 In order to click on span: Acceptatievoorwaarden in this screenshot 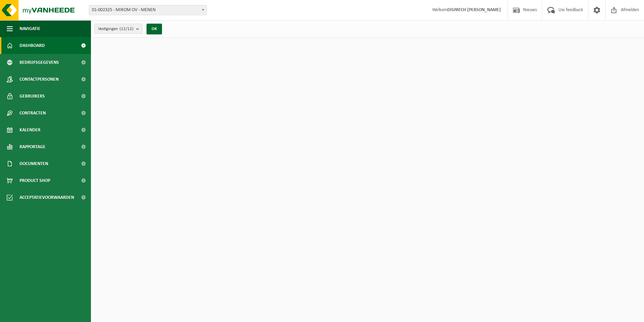, I will do `click(47, 197)`.